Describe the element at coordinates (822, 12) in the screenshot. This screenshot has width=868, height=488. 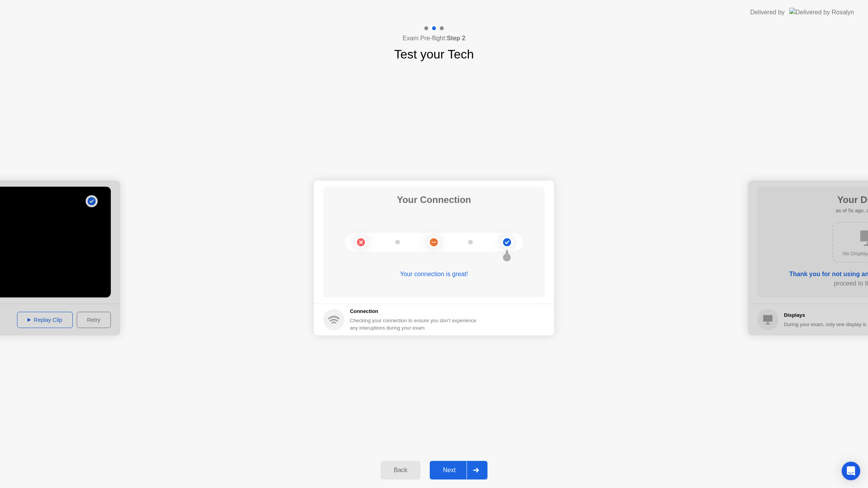
I see `img: Delivered by Rosalyn` at that location.